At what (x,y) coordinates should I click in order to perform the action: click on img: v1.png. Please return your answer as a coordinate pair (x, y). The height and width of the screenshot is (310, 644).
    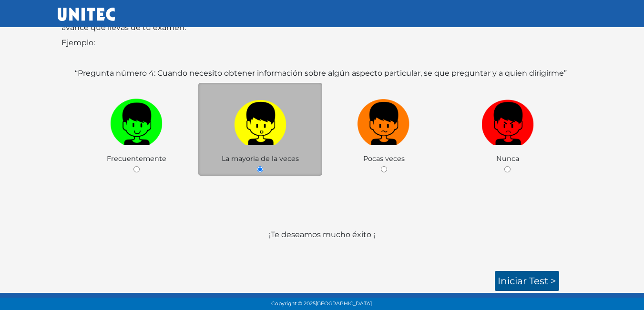
    Looking at the image, I should click on (136, 120).